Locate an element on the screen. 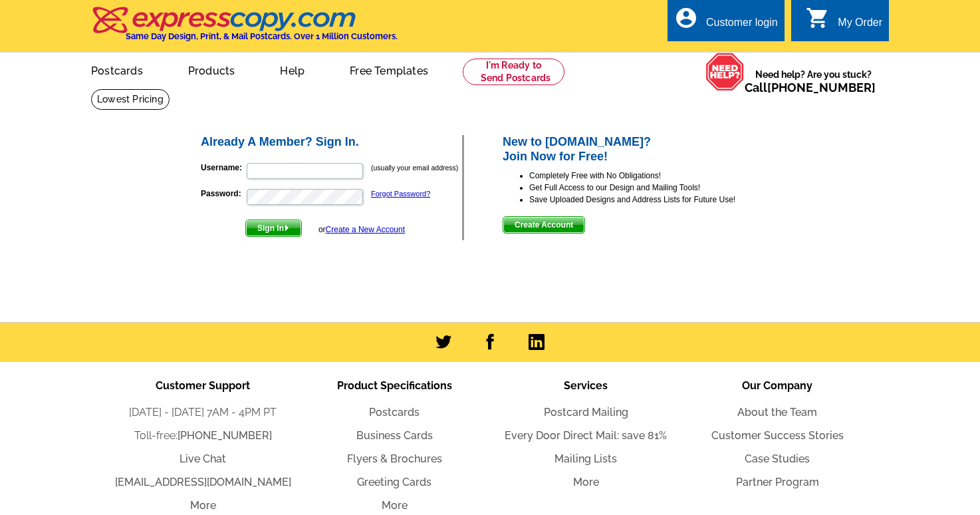 The image size is (980, 515). span: Call is located at coordinates (810, 87).